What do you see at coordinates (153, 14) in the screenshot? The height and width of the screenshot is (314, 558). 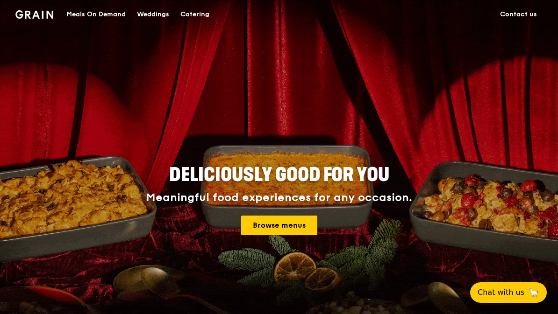 I see `div: Weddings` at bounding box center [153, 14].